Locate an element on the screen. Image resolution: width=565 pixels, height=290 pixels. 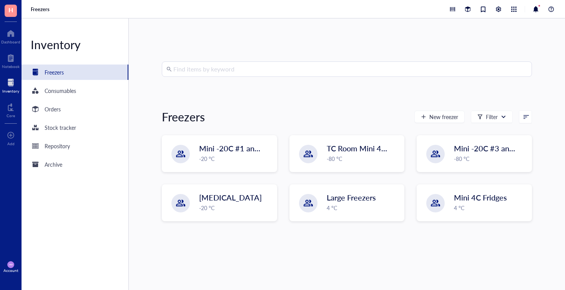
span: Mini 4C Fridges is located at coordinates (480, 198).